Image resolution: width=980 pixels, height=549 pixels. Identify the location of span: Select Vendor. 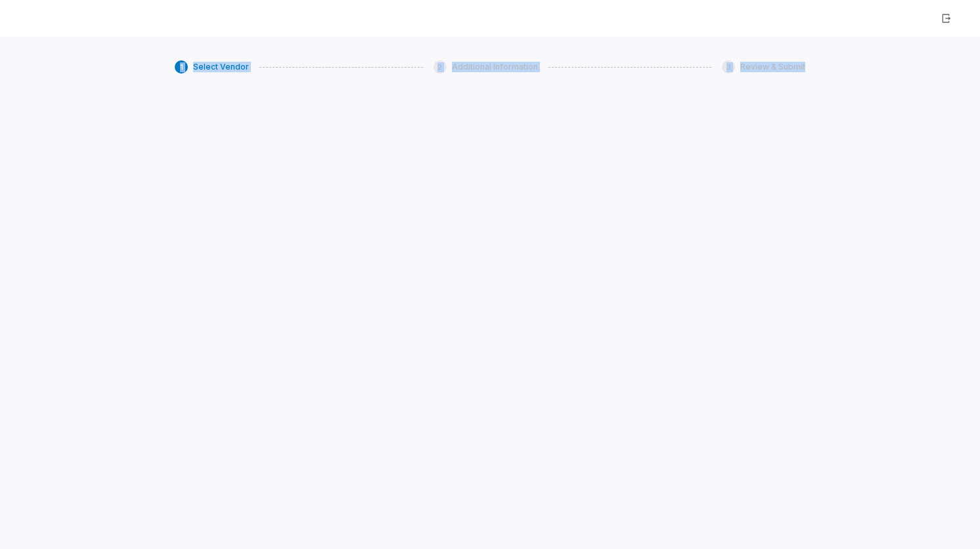
(221, 67).